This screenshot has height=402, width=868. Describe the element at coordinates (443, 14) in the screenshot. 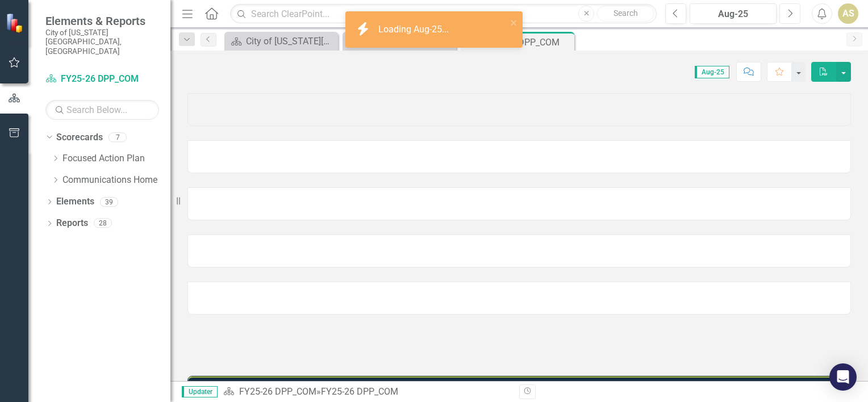

I see `input: Search ClearPoint...` at that location.